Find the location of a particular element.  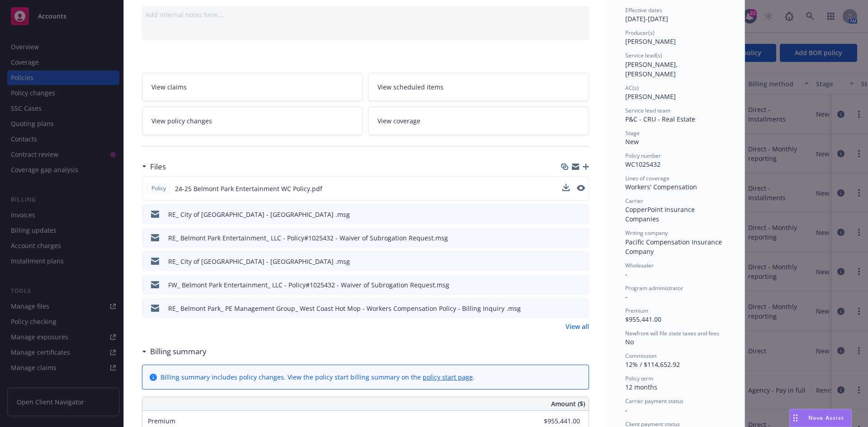

a: View claims is located at coordinates (252, 87).